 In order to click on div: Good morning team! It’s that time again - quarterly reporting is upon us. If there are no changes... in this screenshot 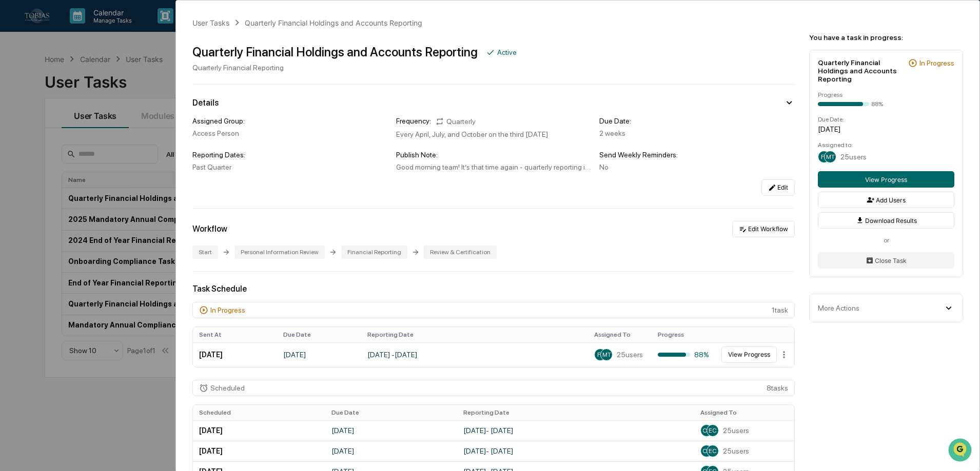, I will do `click(493, 168)`.